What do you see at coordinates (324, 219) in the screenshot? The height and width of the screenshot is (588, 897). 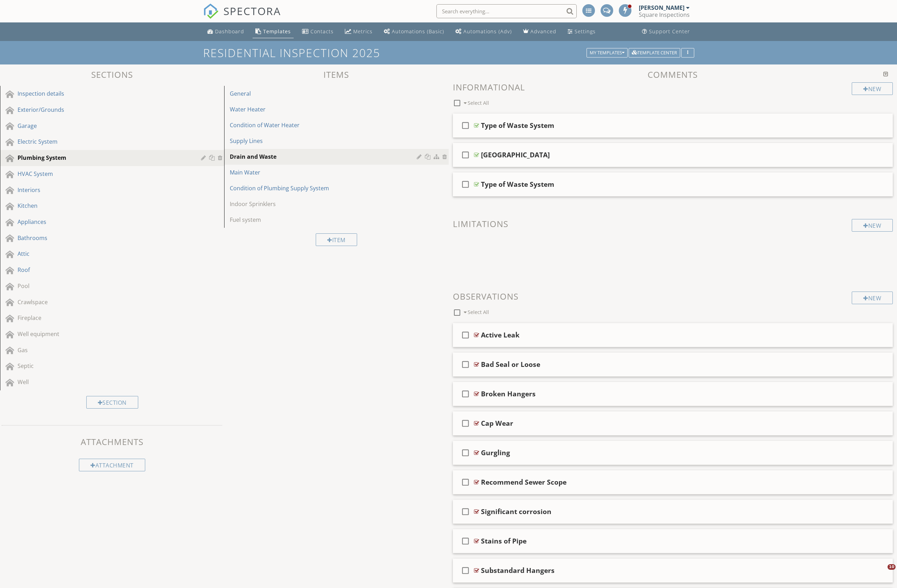 I see `div: Fuel system` at bounding box center [324, 219].